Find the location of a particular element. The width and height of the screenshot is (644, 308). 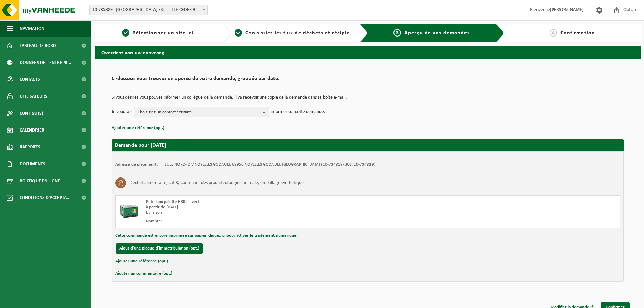

span: Calendrier is located at coordinates (32, 130).